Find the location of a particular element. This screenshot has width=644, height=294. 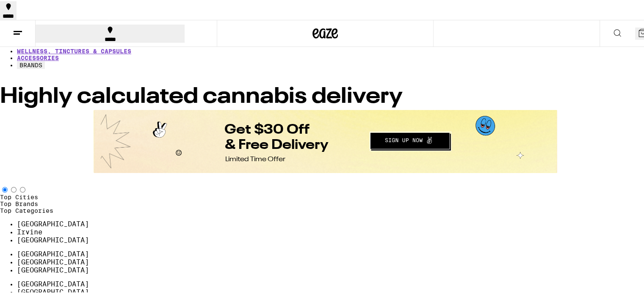

button: BRANDS is located at coordinates (31, 64).